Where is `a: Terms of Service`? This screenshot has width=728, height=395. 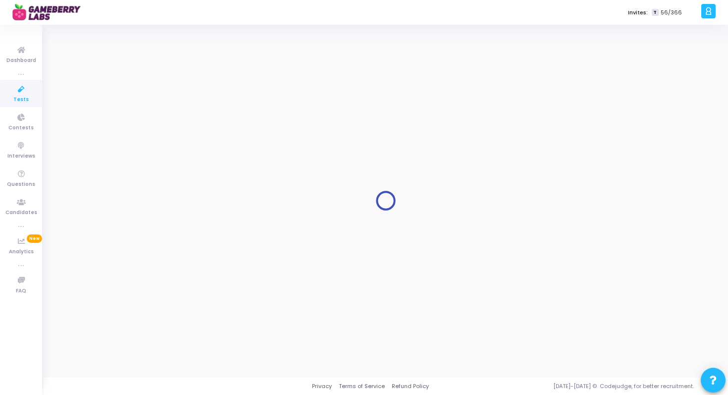 a: Terms of Service is located at coordinates (361, 386).